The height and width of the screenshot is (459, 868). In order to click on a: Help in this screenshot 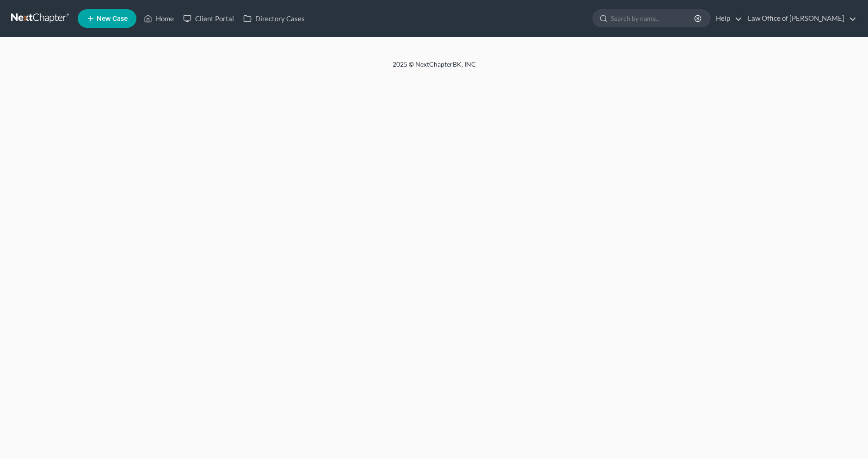, I will do `click(727, 18)`.